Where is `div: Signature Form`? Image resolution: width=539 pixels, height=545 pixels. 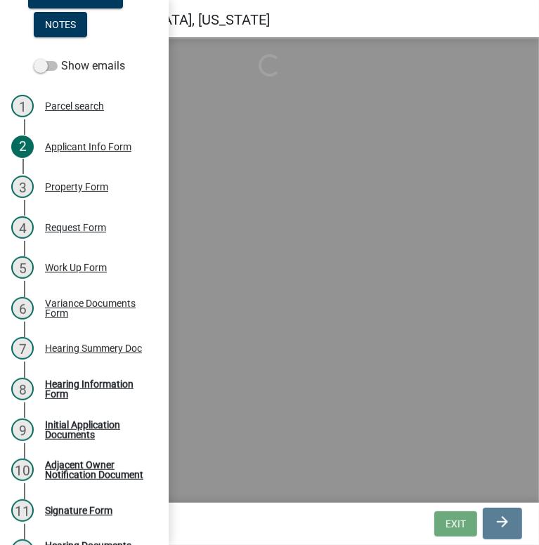
div: Signature Form is located at coordinates (79, 511).